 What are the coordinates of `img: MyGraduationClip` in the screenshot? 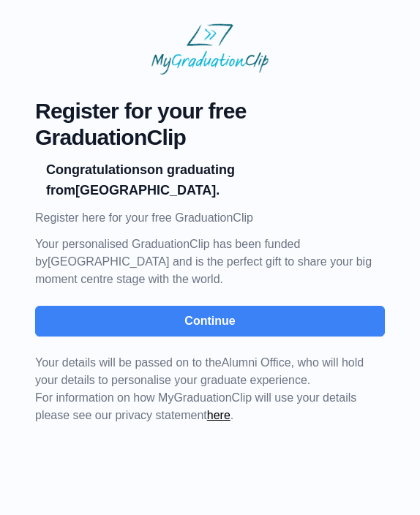 It's located at (210, 49).